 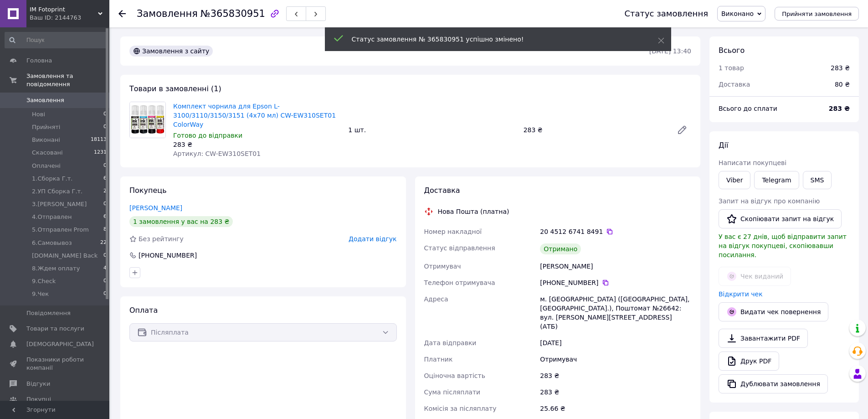 I want to click on span: Дата відправки, so click(x=450, y=343).